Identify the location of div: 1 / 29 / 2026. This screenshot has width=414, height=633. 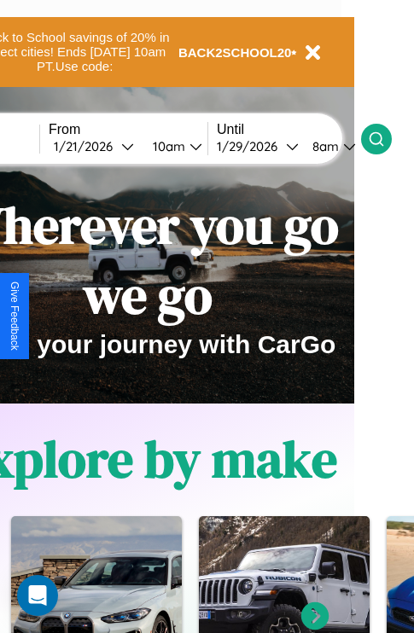
(251, 146).